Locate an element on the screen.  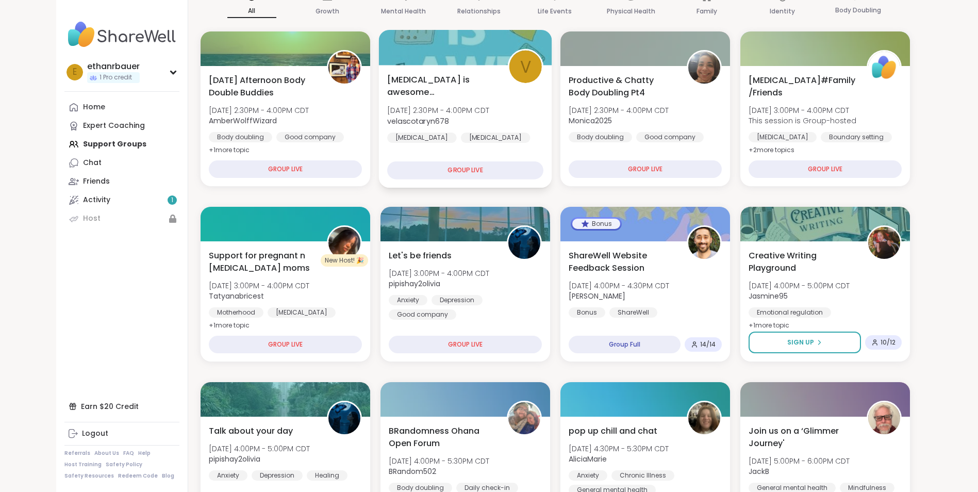
b: velascotaryn678 is located at coordinates (418, 121).